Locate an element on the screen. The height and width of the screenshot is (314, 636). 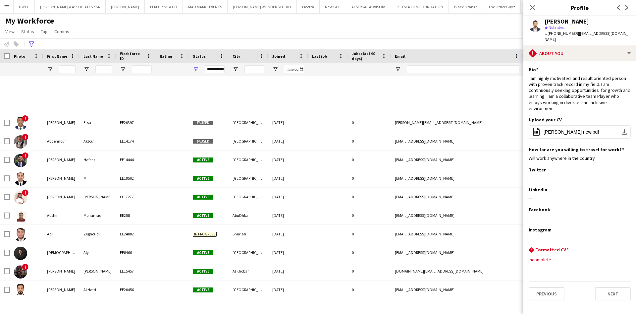
a: Status is located at coordinates (27, 31).